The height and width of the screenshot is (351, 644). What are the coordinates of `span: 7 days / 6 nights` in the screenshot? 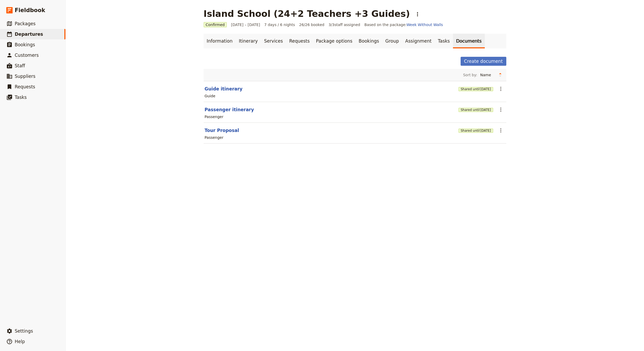 It's located at (280, 25).